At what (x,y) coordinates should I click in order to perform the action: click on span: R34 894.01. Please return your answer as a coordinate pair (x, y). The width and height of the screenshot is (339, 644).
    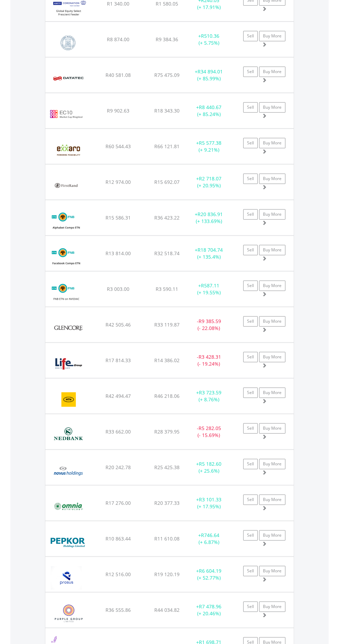
    Looking at the image, I should click on (210, 71).